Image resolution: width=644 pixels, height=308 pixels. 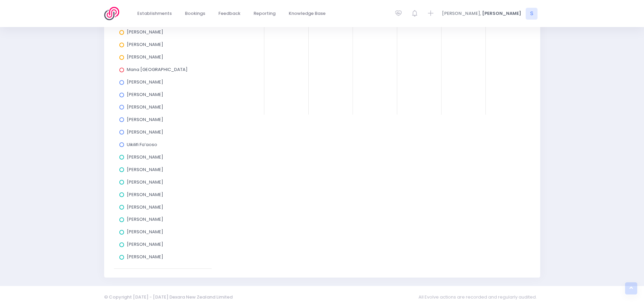 I want to click on a: Bookings, so click(x=195, y=14).